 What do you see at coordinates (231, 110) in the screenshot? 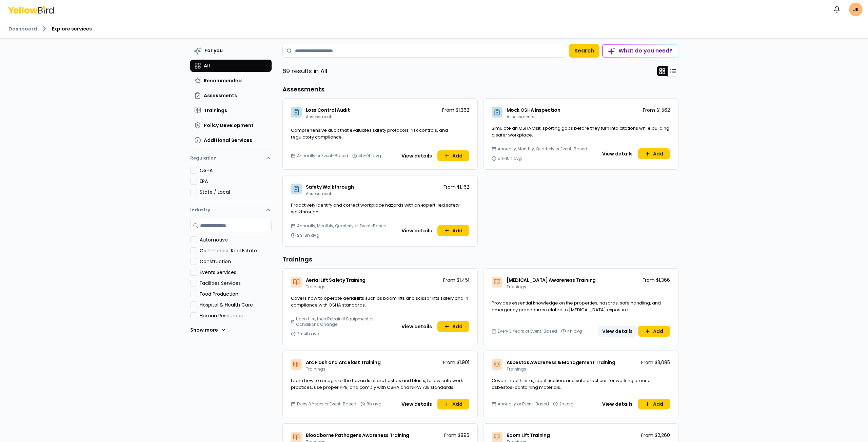
I see `button: Trainings` at bounding box center [231, 110].